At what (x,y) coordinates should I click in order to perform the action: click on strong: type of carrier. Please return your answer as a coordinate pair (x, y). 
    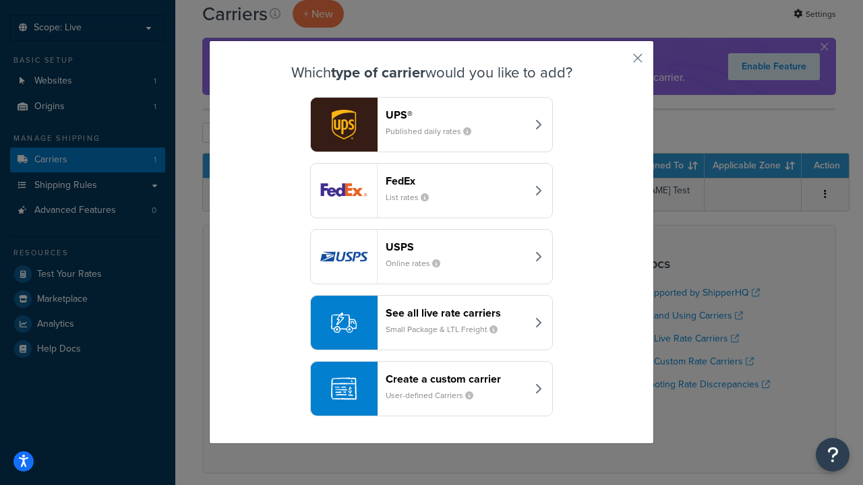
    Looking at the image, I should click on (378, 72).